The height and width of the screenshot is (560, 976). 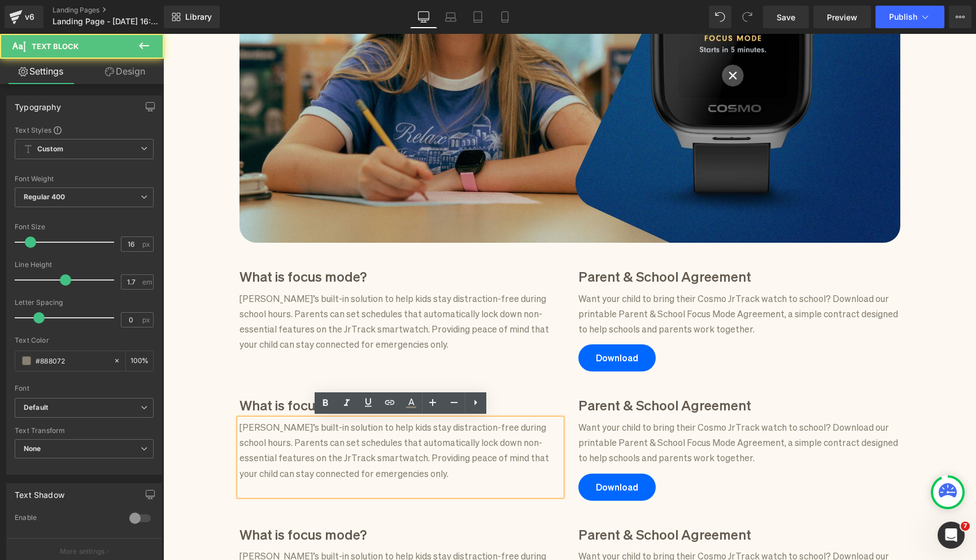 I want to click on div: Letter Spacing, so click(x=84, y=303).